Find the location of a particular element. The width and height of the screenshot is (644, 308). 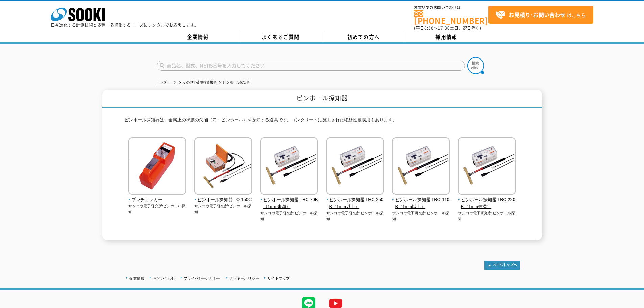

img: プレチェッカー is located at coordinates (157, 167).